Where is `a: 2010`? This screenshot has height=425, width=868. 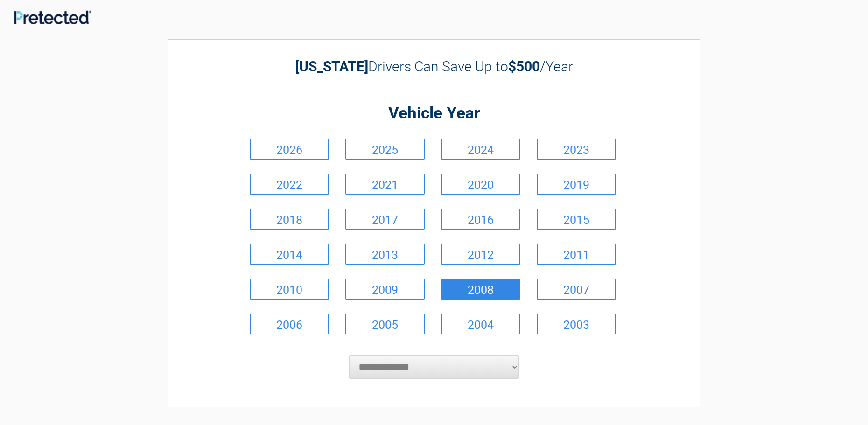 a: 2010 is located at coordinates (289, 288).